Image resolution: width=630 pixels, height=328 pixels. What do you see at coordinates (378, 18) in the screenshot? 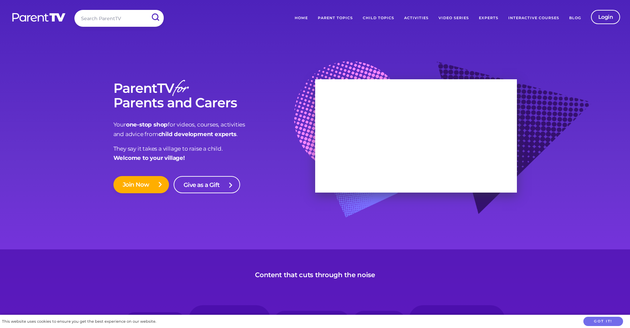
I see `a: Child Topics` at bounding box center [378, 18].